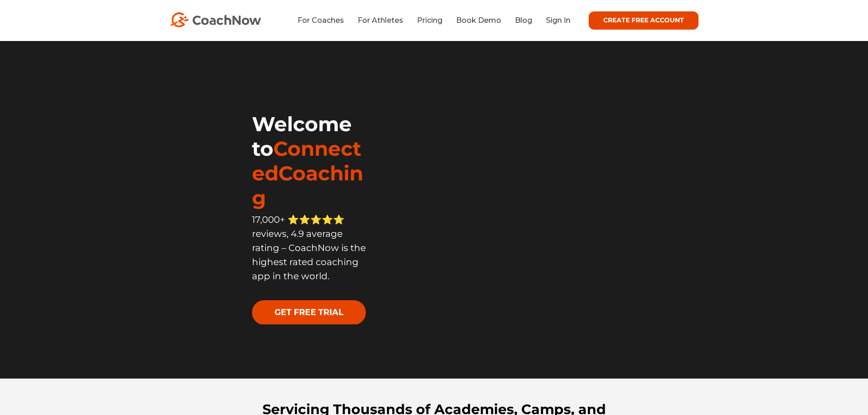 The width and height of the screenshot is (868, 415). What do you see at coordinates (309, 248) in the screenshot?
I see `span: 17,000+ ⭐️⭐️⭐️⭐️⭐️ reviews, 4.9 average rating – CoachNow is the highest rated coaching app in th...` at bounding box center [309, 248].